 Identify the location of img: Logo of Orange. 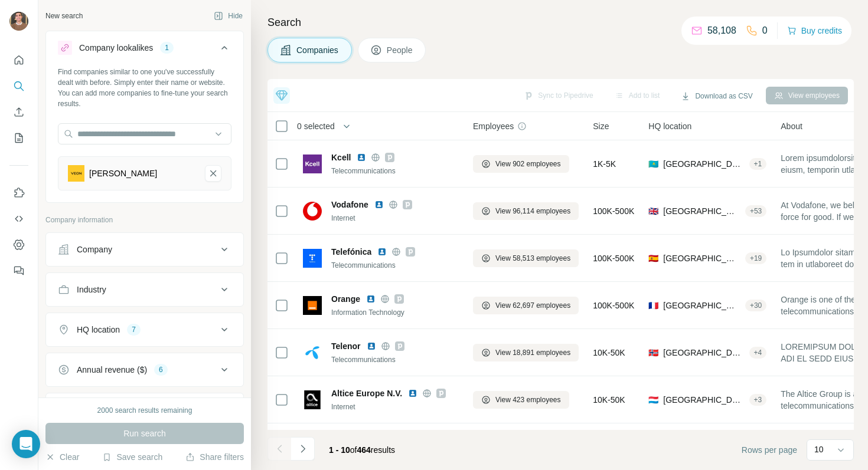
(313, 306).